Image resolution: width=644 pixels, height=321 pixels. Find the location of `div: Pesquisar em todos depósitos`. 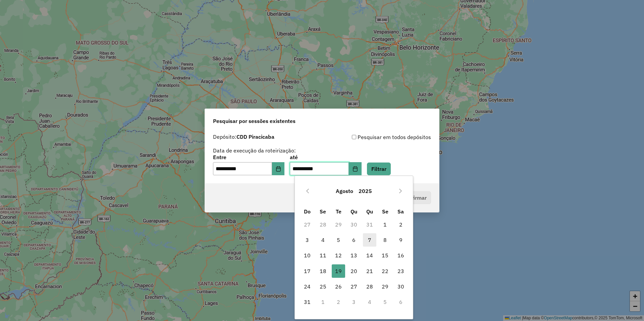

div: Pesquisar em todos depósitos is located at coordinates (377, 137).